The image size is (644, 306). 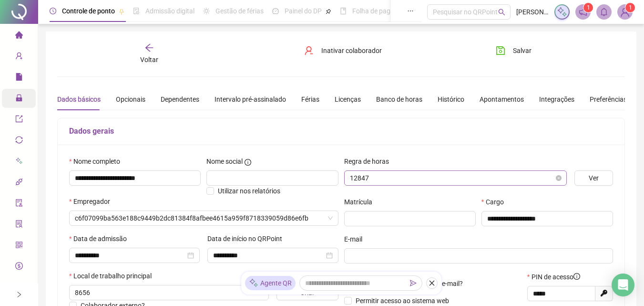 What do you see at coordinates (370, 161) in the screenshot?
I see `label: Regra de horas` at bounding box center [370, 161].